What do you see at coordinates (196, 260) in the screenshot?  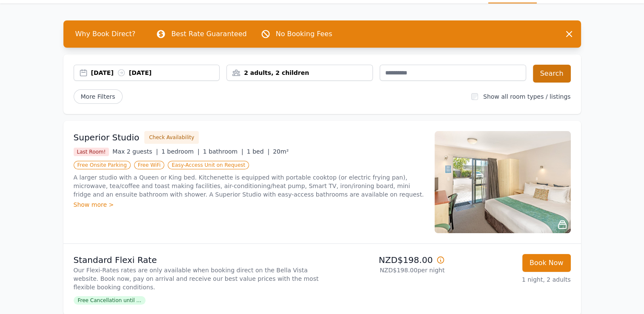 I see `p: Standard Flexi Rate` at bounding box center [196, 260].